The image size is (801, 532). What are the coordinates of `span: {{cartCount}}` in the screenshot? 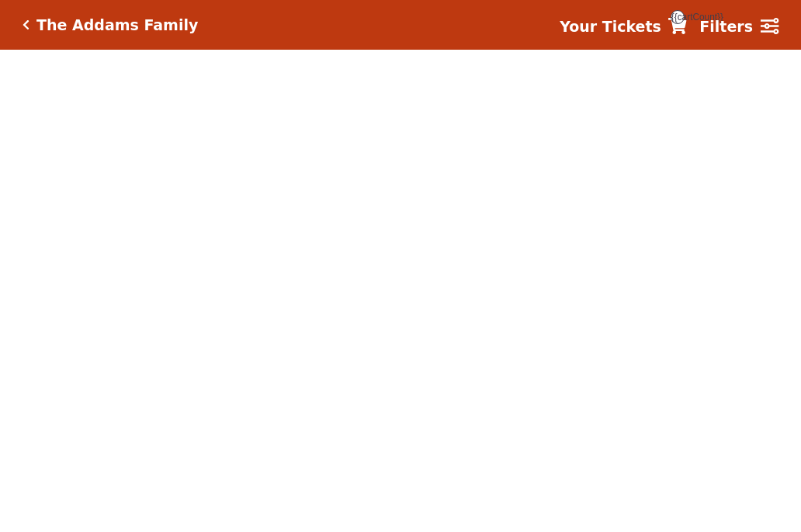 It's located at (678, 17).